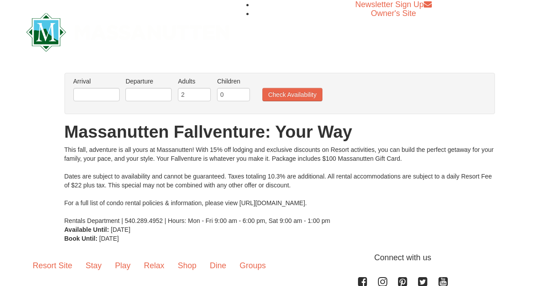 The height and width of the screenshot is (286, 559). Describe the element at coordinates (233, 81) in the screenshot. I see `label: Children` at that location.